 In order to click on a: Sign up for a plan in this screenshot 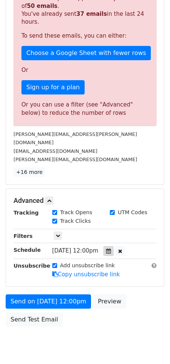, I will do `click(53, 87)`.